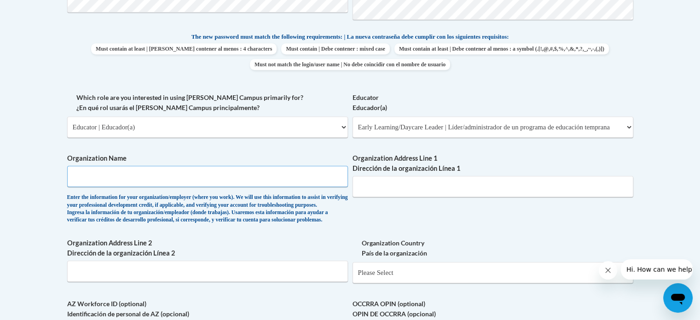 This screenshot has width=700, height=320. Describe the element at coordinates (335, 49) in the screenshot. I see `span: Must contain | Debe contener : mixed case` at that location.